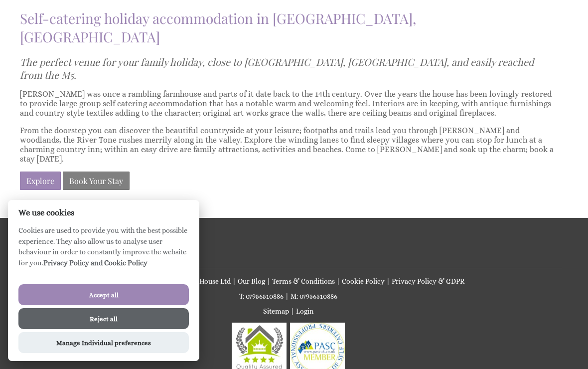  What do you see at coordinates (304, 282) in the screenshot?
I see `a: Terms & Conditions` at bounding box center [304, 282].